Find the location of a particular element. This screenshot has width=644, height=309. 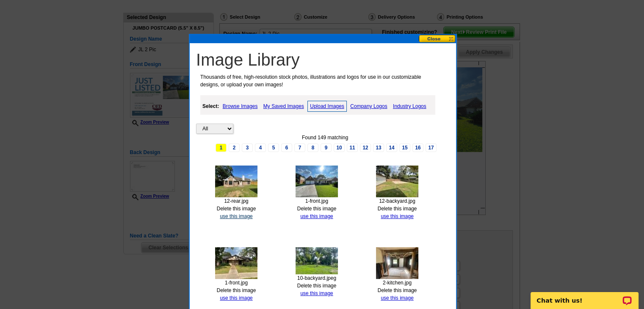

a: 9 is located at coordinates (326, 148).